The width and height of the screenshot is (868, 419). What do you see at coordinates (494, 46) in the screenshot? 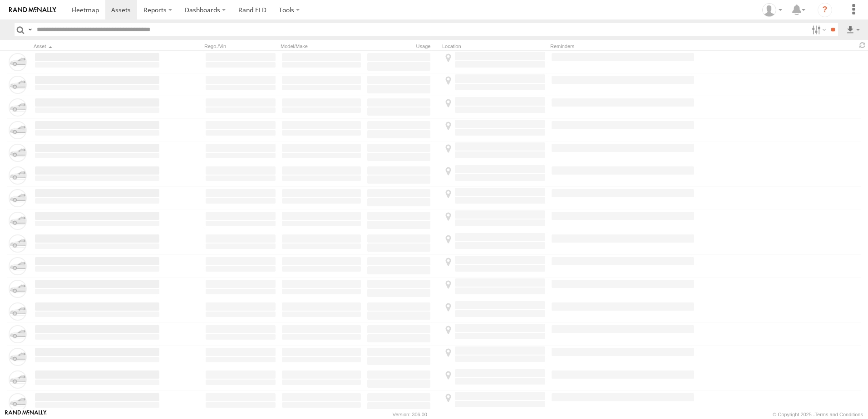
I see `div: Location` at bounding box center [494, 46].